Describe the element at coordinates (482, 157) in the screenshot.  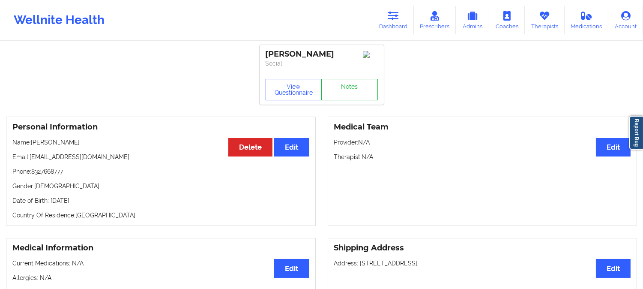
I see `p: Therapist: N/A` at that location.